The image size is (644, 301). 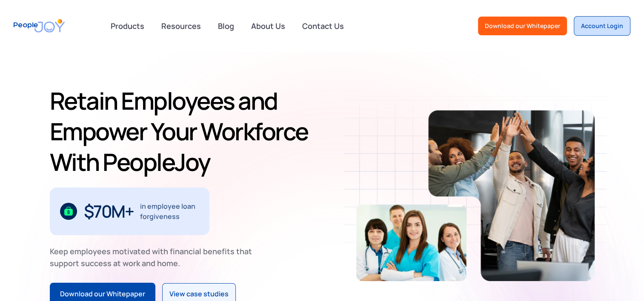 I want to click on a: About Us, so click(x=268, y=26).